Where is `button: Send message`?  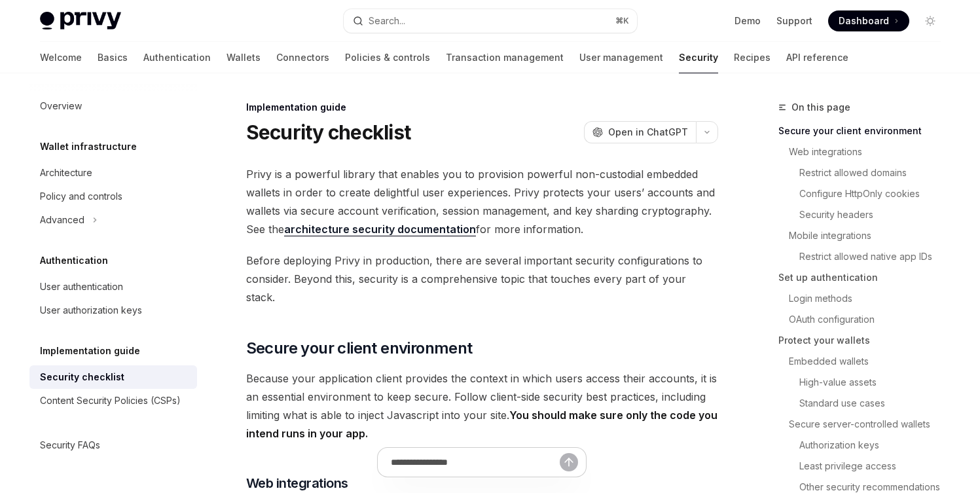 button: Send message is located at coordinates (569, 462).